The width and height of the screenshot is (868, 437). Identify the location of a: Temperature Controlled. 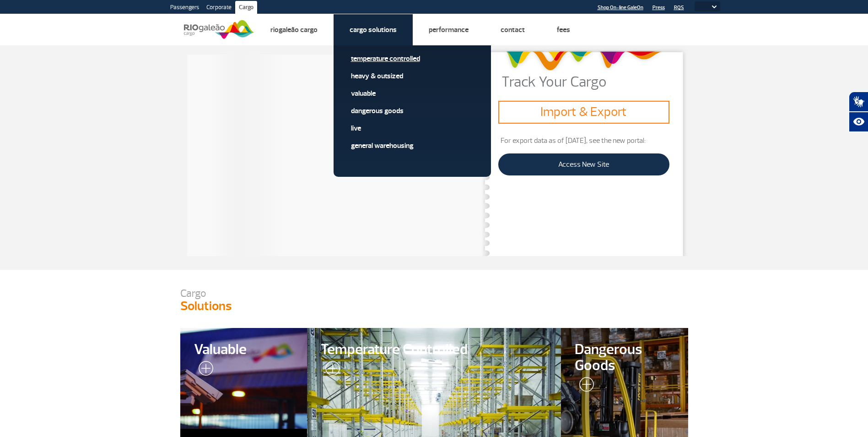
(413, 59).